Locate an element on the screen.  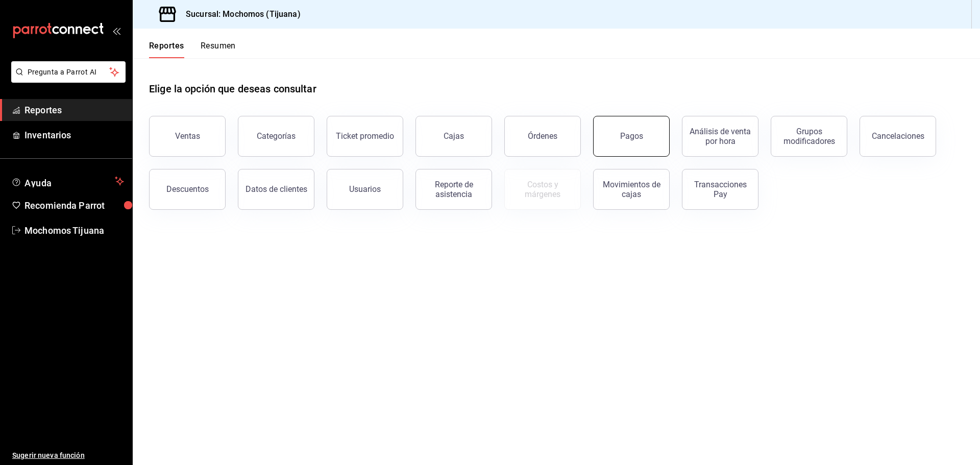
span: Mochomos Tijuana is located at coordinates (74, 231).